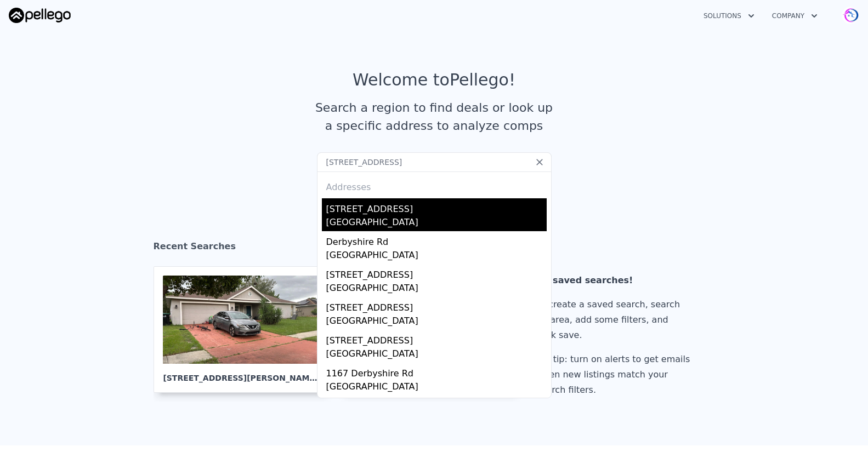  What do you see at coordinates (434, 249) in the screenshot?
I see `div: Recent Searches` at bounding box center [434, 249].